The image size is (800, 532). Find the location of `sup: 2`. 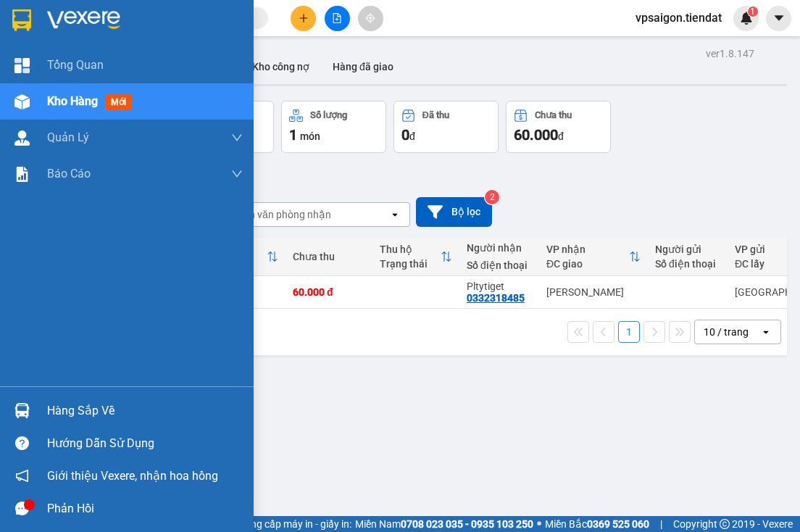

sup: 2 is located at coordinates (493, 197).